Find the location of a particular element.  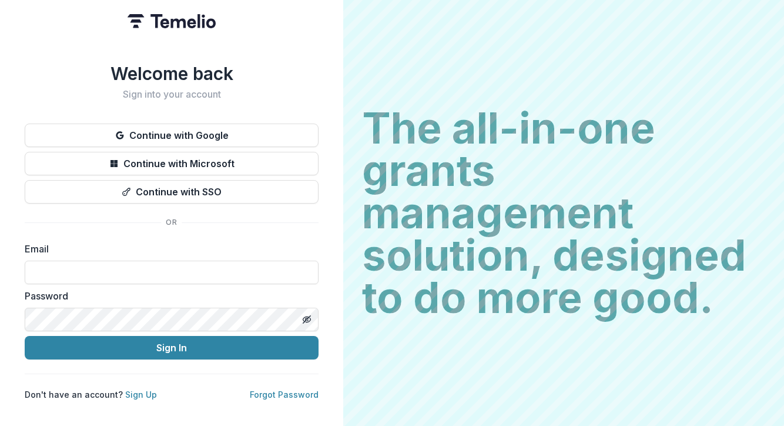

button: Continue with Microsoft is located at coordinates (172, 163).